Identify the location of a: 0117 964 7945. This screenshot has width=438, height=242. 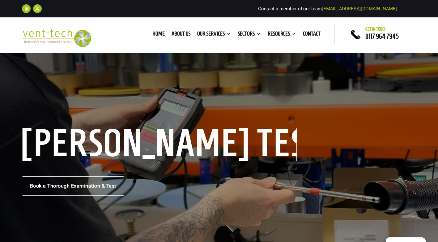
(382, 36).